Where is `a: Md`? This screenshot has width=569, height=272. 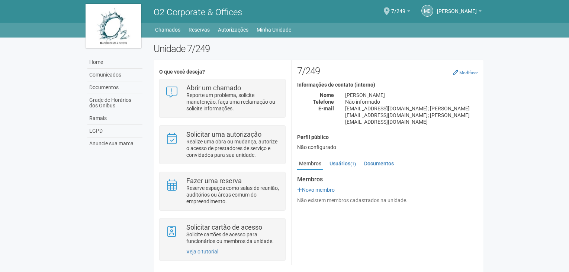
a: Md is located at coordinates (427, 11).